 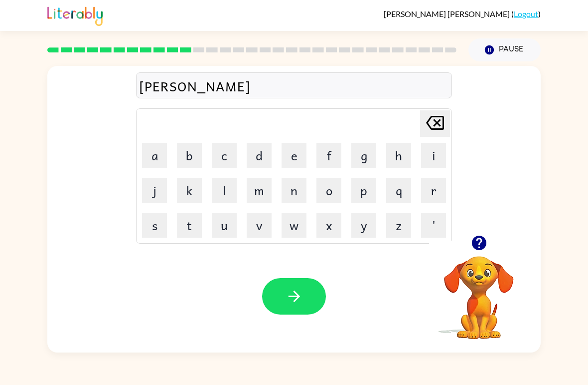 What do you see at coordinates (329, 190) in the screenshot?
I see `button: o` at bounding box center [329, 190].